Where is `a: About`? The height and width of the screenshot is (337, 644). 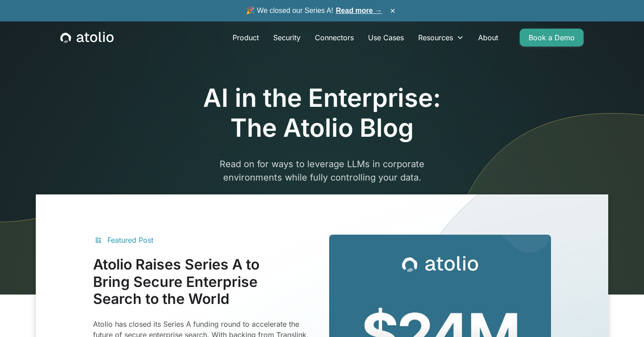 a: About is located at coordinates (488, 38).